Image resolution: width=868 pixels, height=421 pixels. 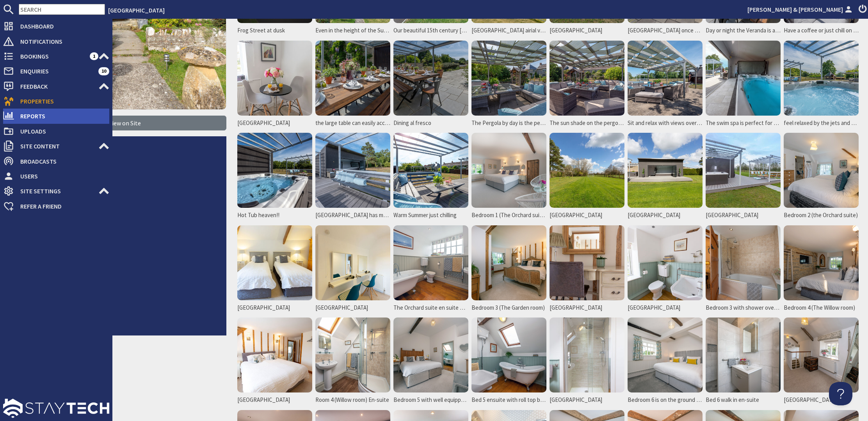 What do you see at coordinates (425, 215) in the screenshot?
I see `span: Warm Summer just chilling` at bounding box center [425, 215].